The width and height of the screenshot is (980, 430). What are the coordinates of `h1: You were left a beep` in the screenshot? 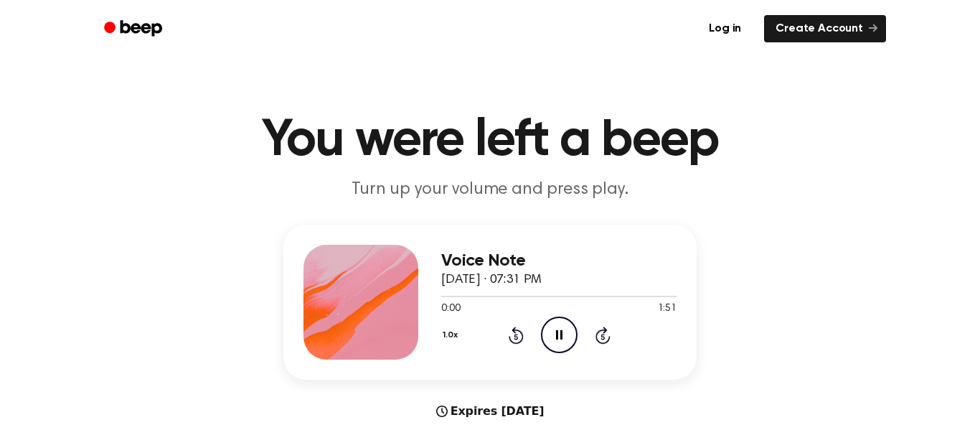 It's located at (490, 141).